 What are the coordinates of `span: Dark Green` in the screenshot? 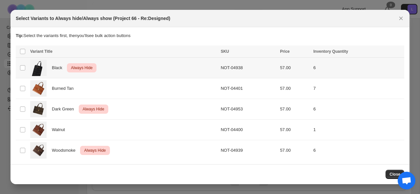 It's located at (65, 109).